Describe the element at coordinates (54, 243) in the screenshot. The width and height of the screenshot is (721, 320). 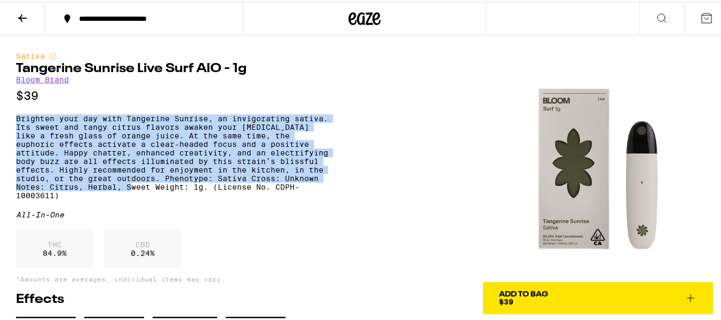
I see `p: THC` at that location.